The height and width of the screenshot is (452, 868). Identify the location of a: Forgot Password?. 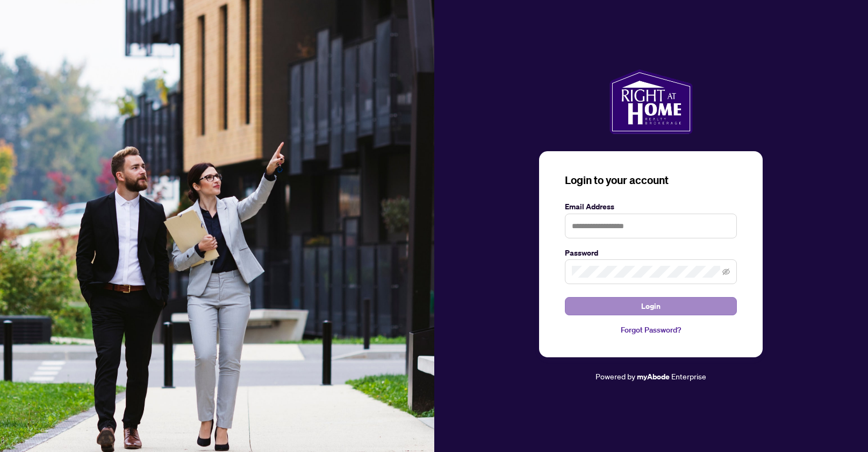
(651, 330).